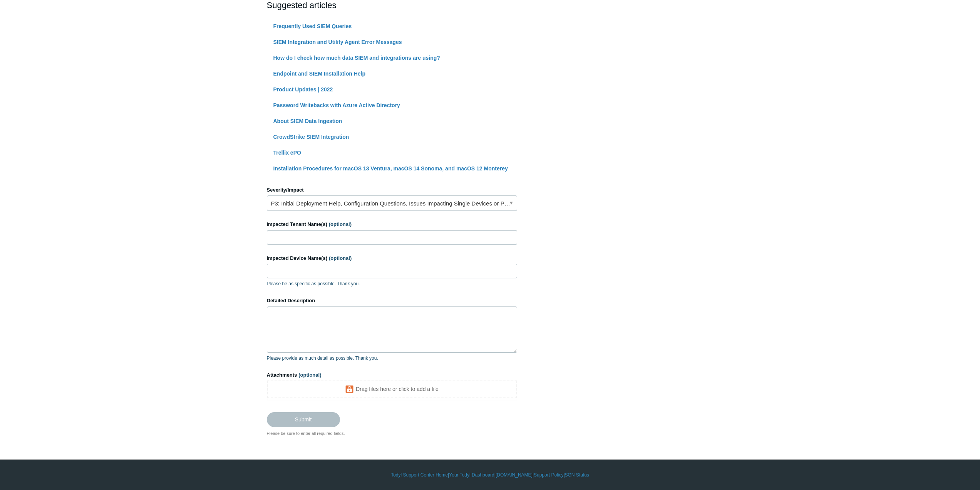 This screenshot has width=980, height=490. Describe the element at coordinates (577, 475) in the screenshot. I see `a: SGN Status` at that location.